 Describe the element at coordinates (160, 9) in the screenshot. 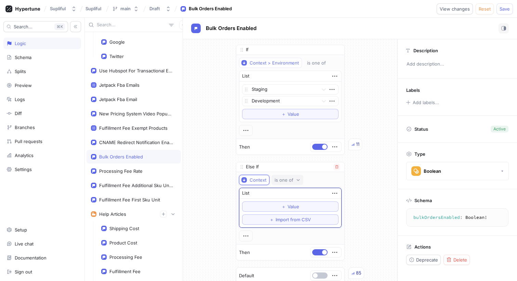

I see `button: Draft` at that location.